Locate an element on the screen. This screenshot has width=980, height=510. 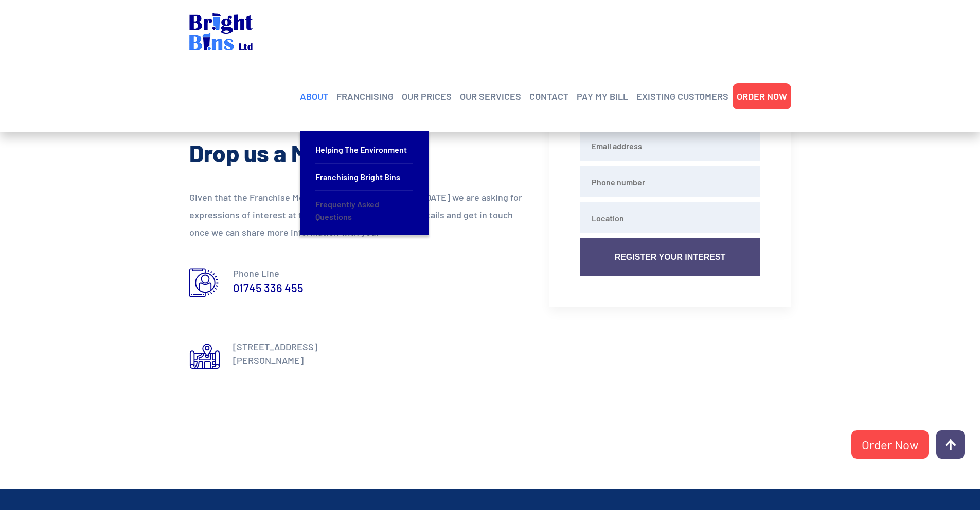
a: Order Now is located at coordinates (890, 444).